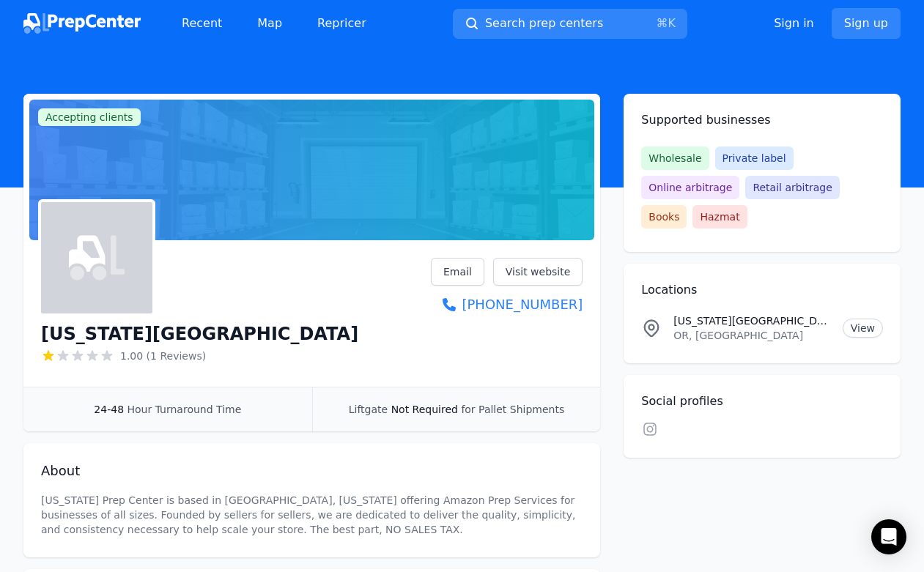 This screenshot has width=924, height=572. I want to click on span: Hour Turnaround Time, so click(185, 410).